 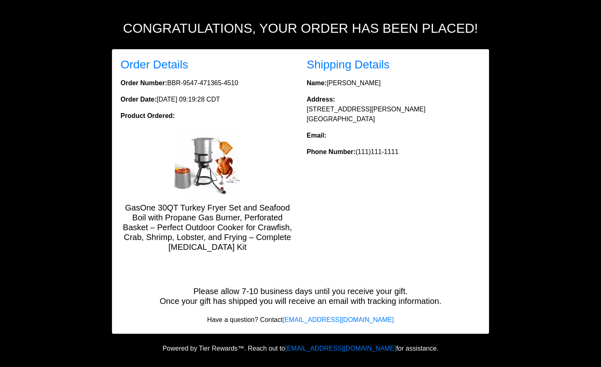 What do you see at coordinates (394, 152) in the screenshot?
I see `p: (111)111-1111` at bounding box center [394, 152].